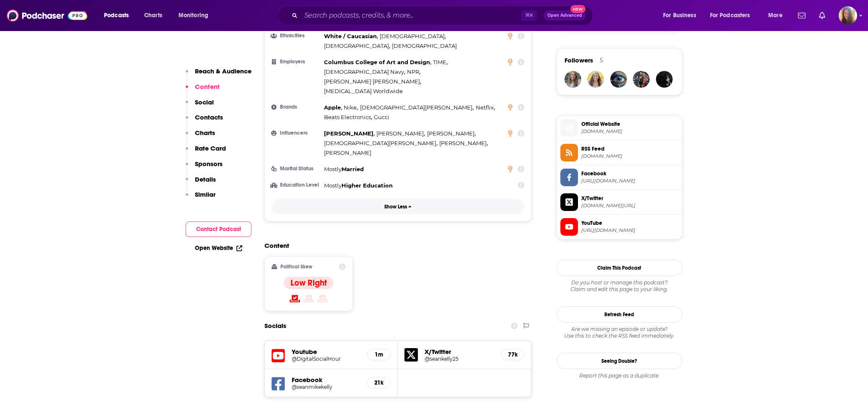 Image resolution: width=868 pixels, height=419 pixels. Describe the element at coordinates (200, 106) in the screenshot. I see `button: Social` at that location.